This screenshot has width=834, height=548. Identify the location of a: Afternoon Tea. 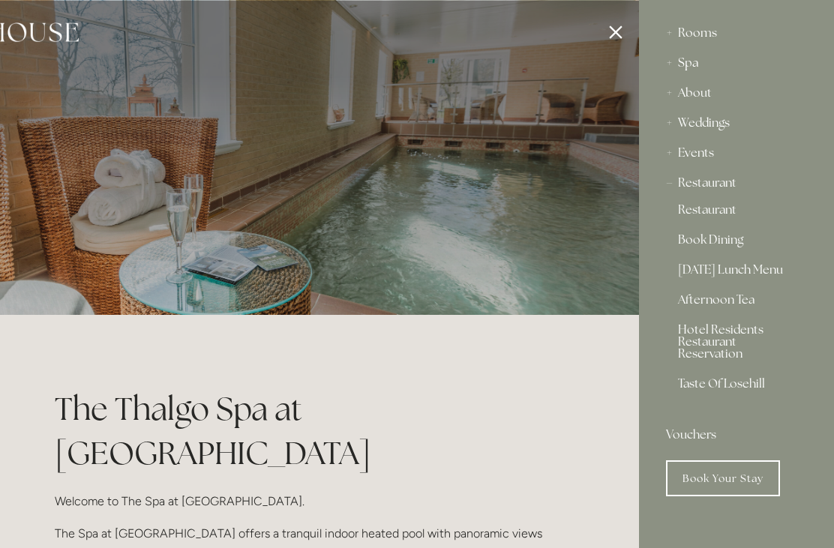
(736, 303).